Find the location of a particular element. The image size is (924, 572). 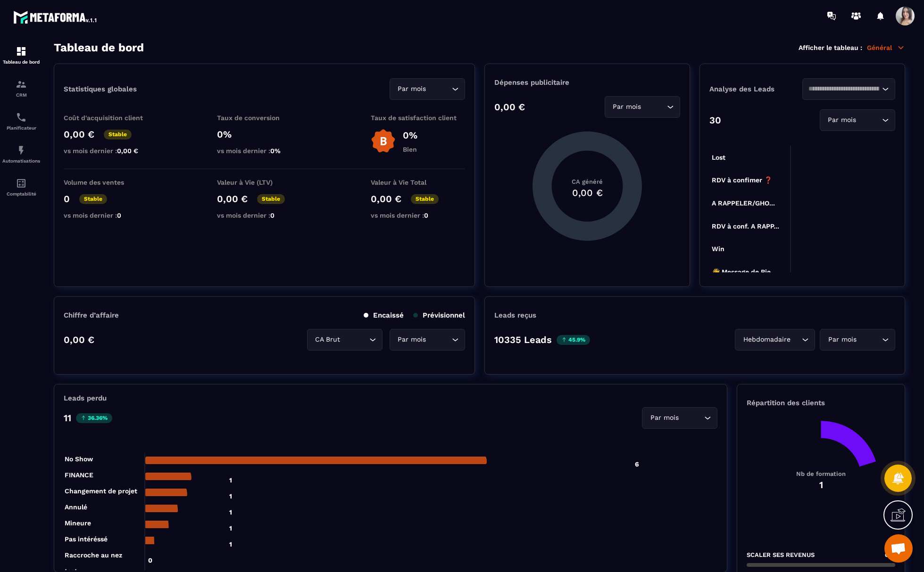

p: Coût d'acquisition client is located at coordinates (111, 118).